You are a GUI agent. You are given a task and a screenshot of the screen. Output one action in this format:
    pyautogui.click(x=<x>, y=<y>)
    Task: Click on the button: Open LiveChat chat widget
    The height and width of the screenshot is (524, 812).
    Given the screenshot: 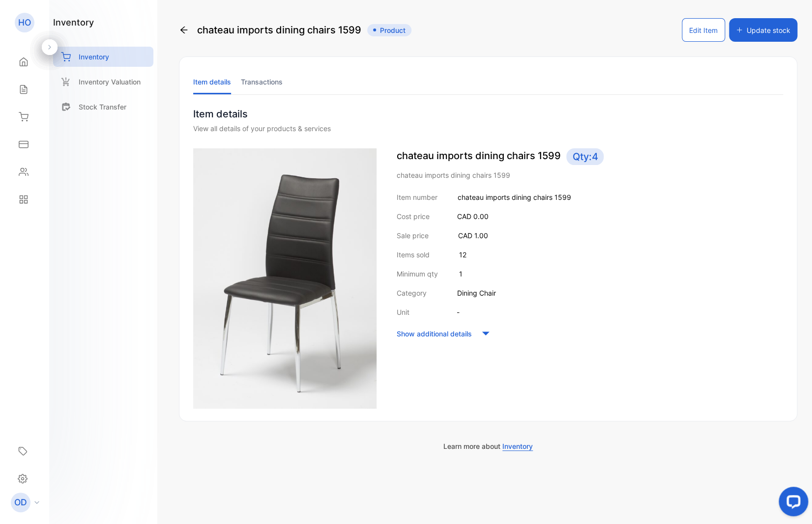 What is the action you would take?
    pyautogui.click(x=23, y=19)
    